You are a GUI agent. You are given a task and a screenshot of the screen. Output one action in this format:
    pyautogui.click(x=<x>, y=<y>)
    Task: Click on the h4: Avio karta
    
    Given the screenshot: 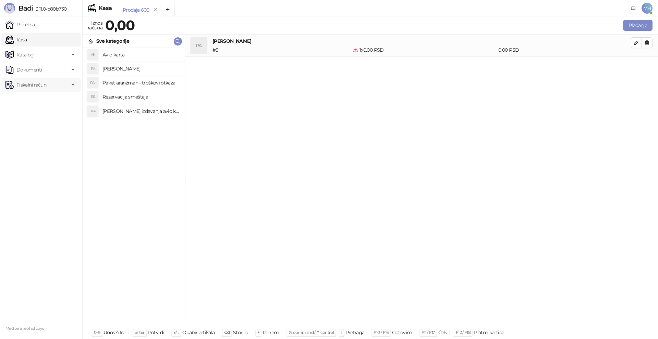 What is the action you would take?
    pyautogui.click(x=141, y=55)
    